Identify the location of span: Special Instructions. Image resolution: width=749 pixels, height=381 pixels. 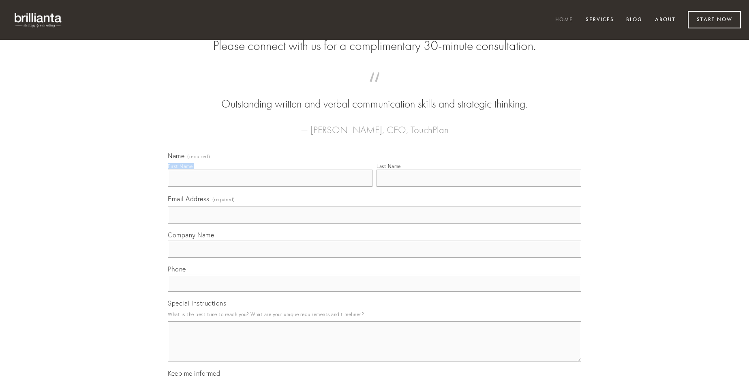
(197, 303).